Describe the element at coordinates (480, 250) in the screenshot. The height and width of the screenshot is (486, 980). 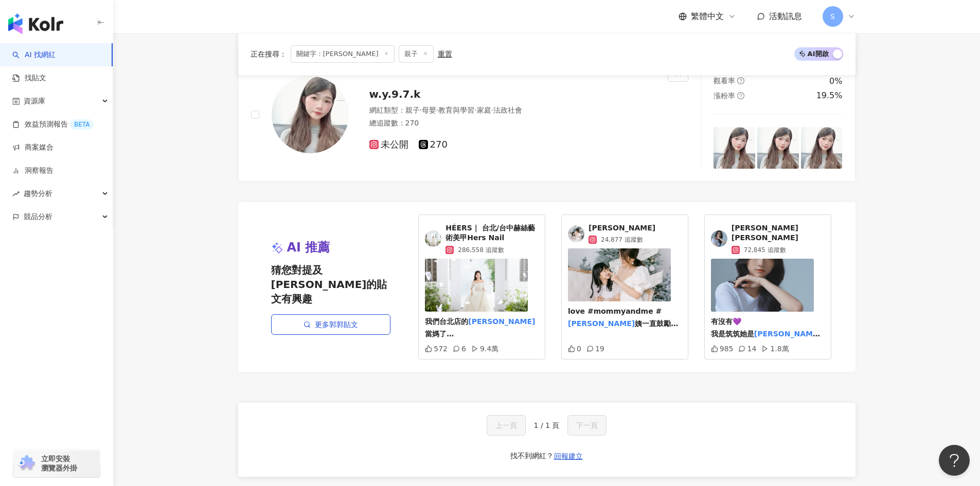
I see `span: 286,558 追蹤數` at that location.